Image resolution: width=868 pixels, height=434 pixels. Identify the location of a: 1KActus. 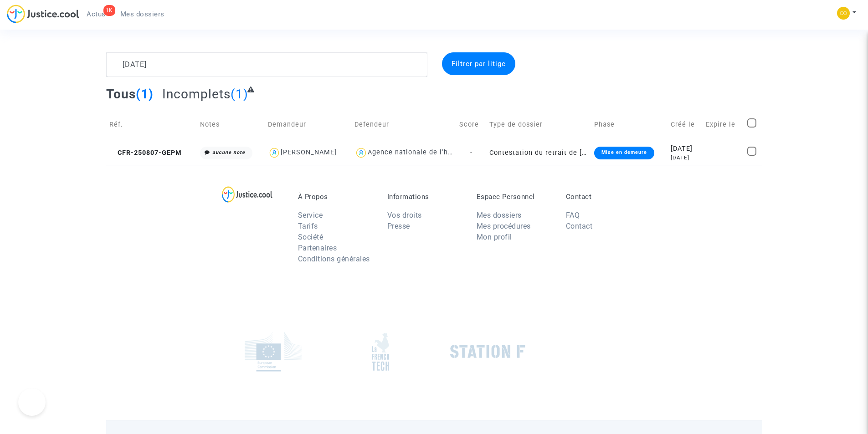
(97, 14).